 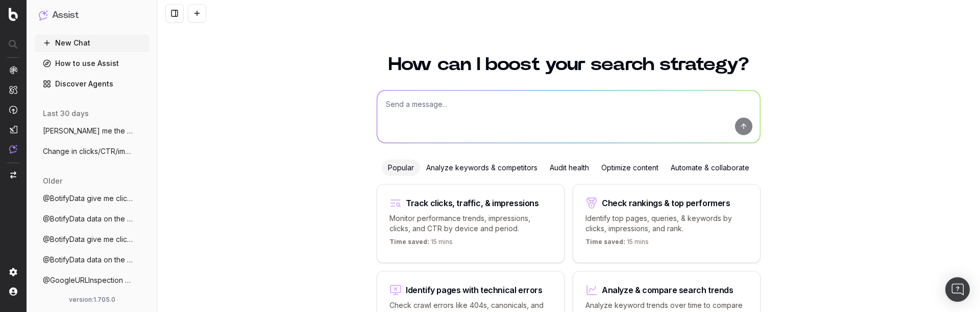 I want to click on div: Analyze & compare search trends, so click(x=668, y=290).